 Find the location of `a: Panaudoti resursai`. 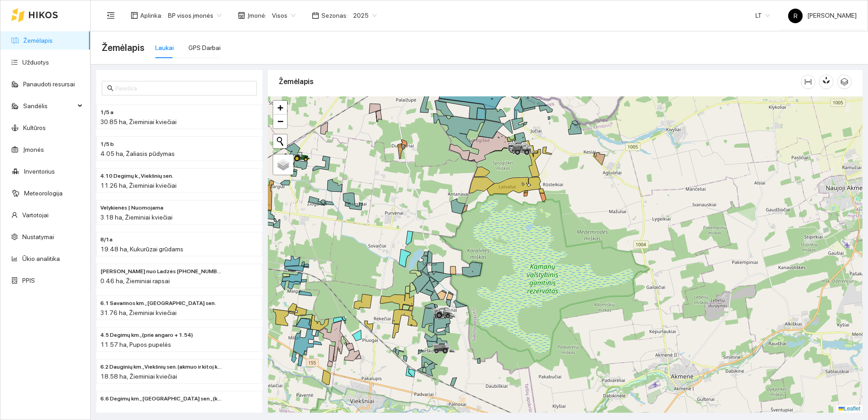

a: Panaudoti resursai is located at coordinates (49, 84).